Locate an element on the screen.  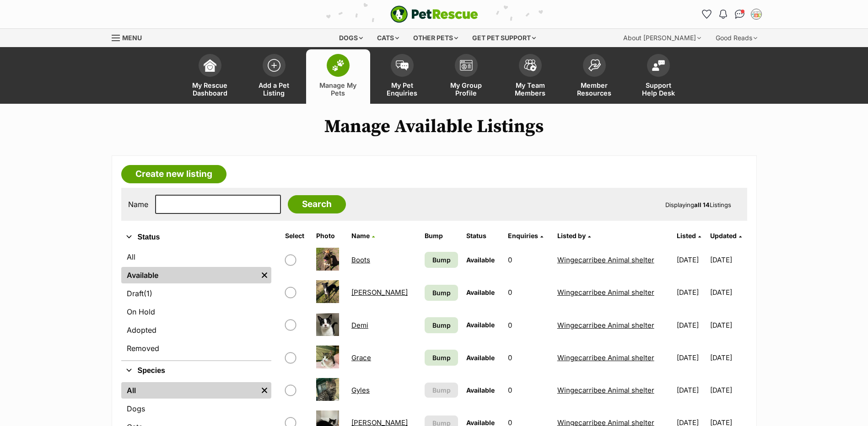
a: Create new listing is located at coordinates (174, 175).